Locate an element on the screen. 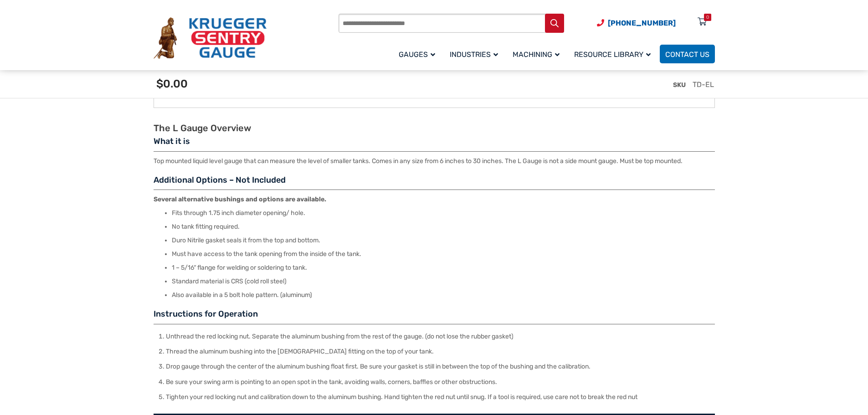 This screenshot has width=868, height=415. h3: Instructions for Operation is located at coordinates (434, 317).